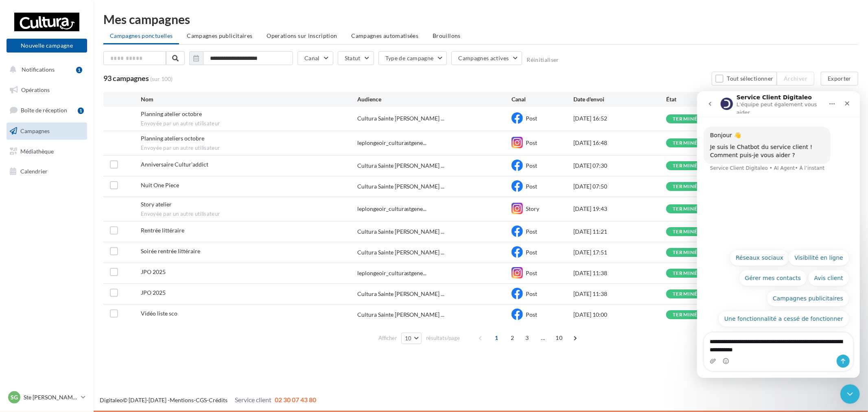 This screenshot has height=412, width=868. Describe the element at coordinates (79, 70) in the screenshot. I see `div: 1` at that location.